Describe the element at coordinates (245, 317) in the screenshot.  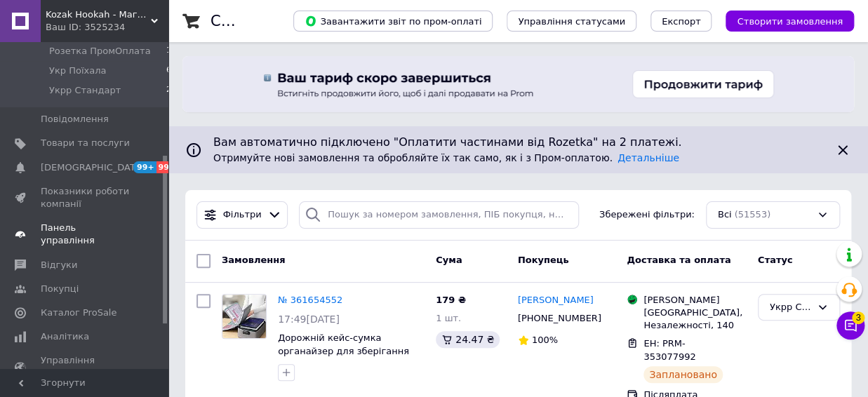
I see `img: Фото товару` at that location.